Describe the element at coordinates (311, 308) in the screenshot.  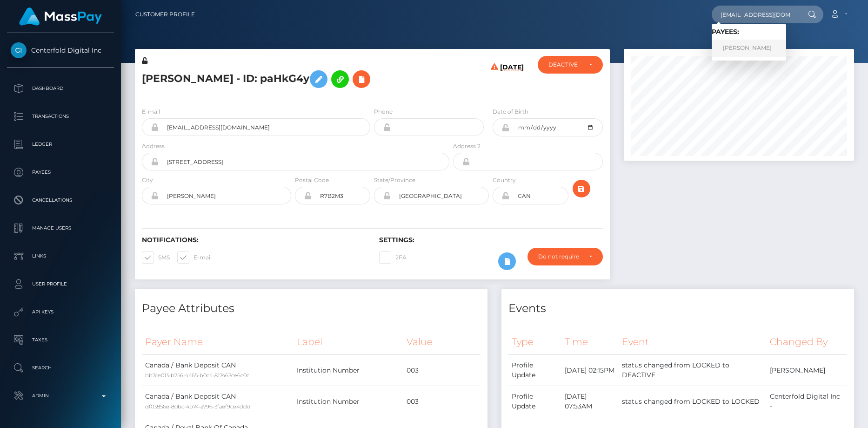
I see `h4: Payee Attributes` at that location.